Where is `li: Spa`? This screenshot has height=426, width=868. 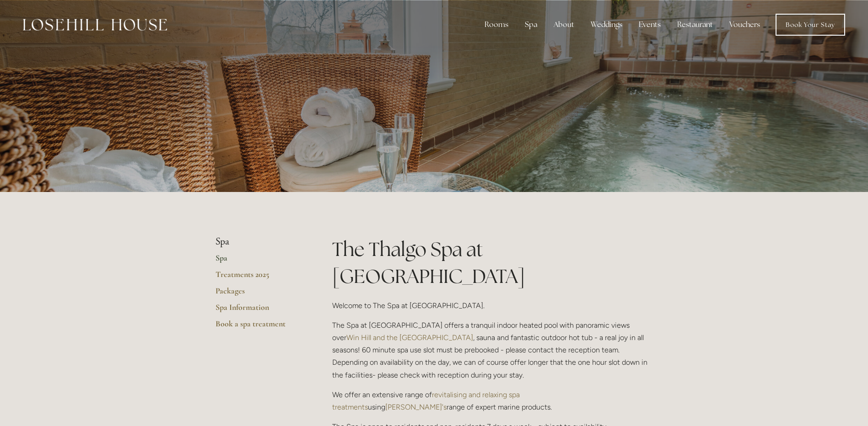
li: Spa is located at coordinates (259, 242).